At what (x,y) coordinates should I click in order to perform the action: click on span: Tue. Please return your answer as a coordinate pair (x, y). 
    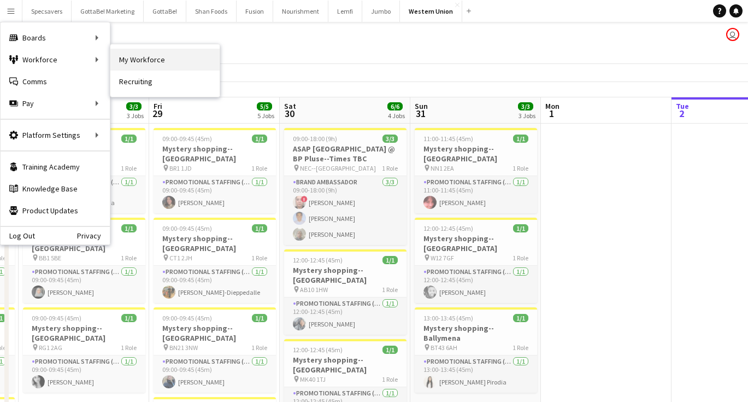
    Looking at the image, I should click on (683, 106).